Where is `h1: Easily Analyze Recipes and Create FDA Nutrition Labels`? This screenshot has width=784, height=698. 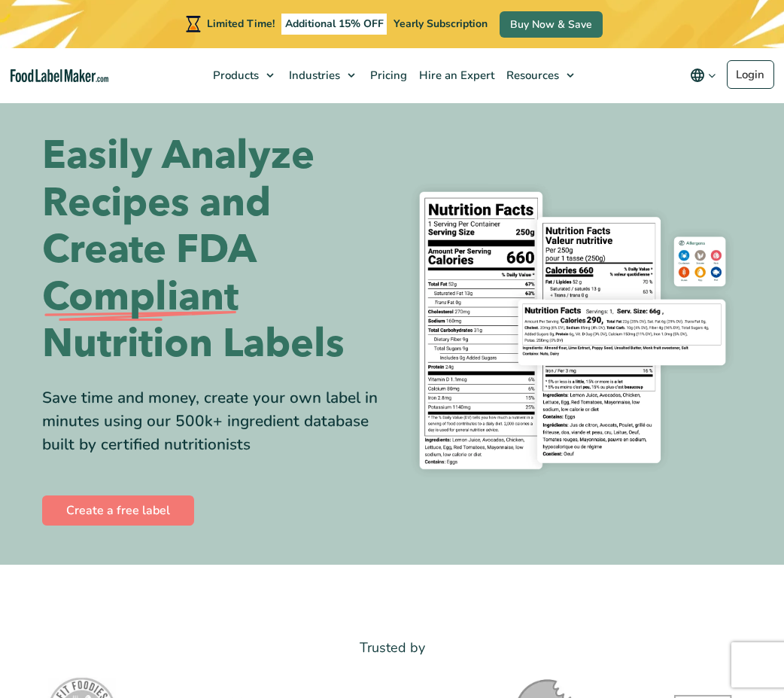 h1: Easily Analyze Recipes and Create FDA Nutrition Labels is located at coordinates (211, 250).